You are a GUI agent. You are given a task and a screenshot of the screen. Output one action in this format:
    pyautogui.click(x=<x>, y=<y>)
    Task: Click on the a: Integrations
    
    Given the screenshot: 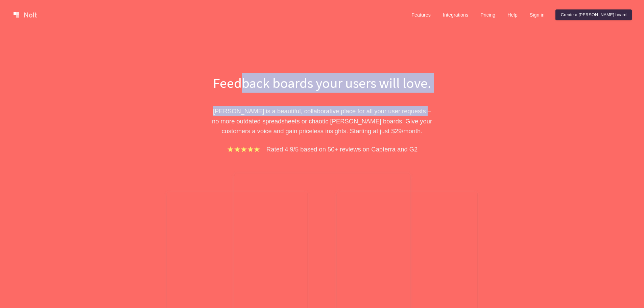 What is the action you would take?
    pyautogui.click(x=455, y=15)
    